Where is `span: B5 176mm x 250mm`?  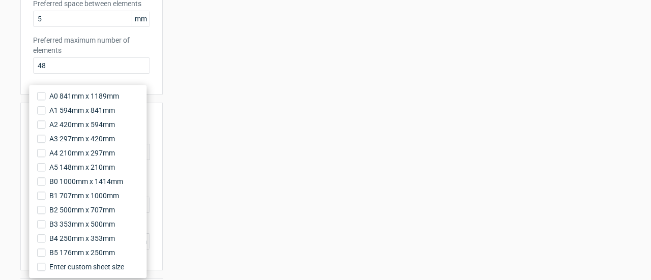
span: B5 176mm x 250mm is located at coordinates (82, 253).